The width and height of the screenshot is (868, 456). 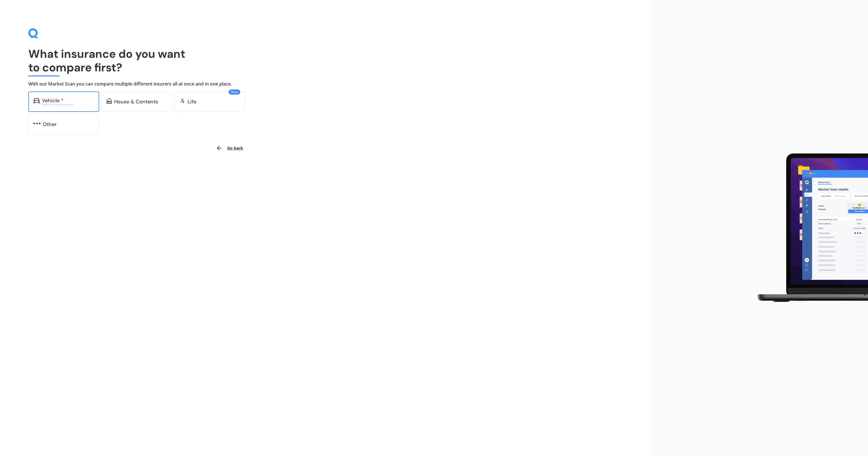 What do you see at coordinates (229, 148) in the screenshot?
I see `button: Go back` at bounding box center [229, 148].